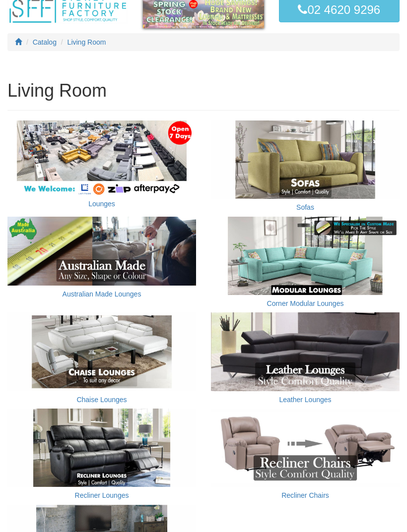 Image resolution: width=407 pixels, height=532 pixels. Describe the element at coordinates (102, 448) in the screenshot. I see `img: Recliner Lounges` at that location.